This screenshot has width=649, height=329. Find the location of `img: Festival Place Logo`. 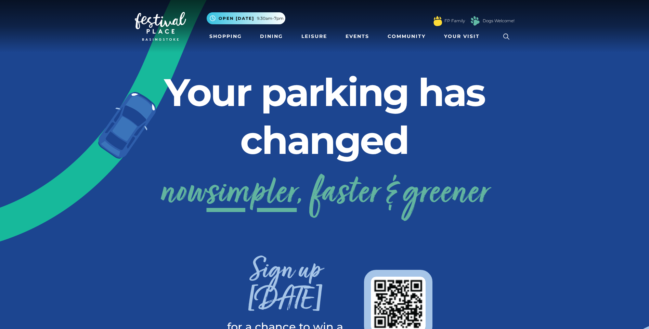

img: Festival Place Logo is located at coordinates (160, 26).